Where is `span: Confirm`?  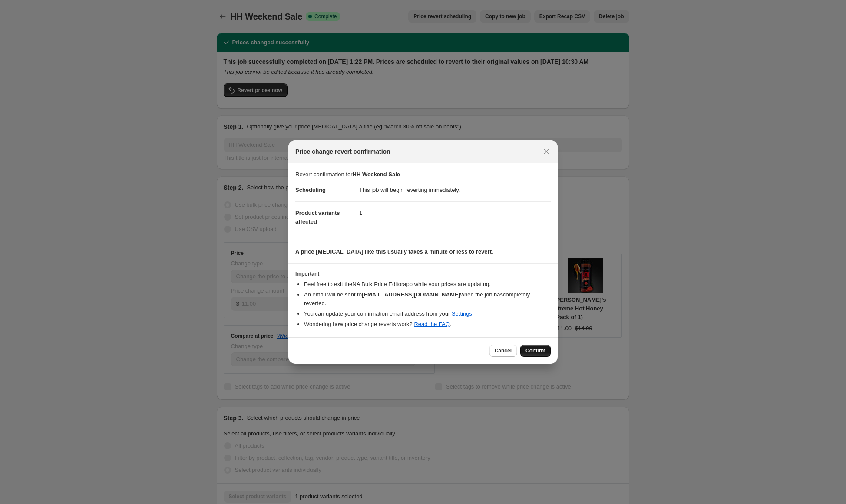 span: Confirm is located at coordinates (535, 351).